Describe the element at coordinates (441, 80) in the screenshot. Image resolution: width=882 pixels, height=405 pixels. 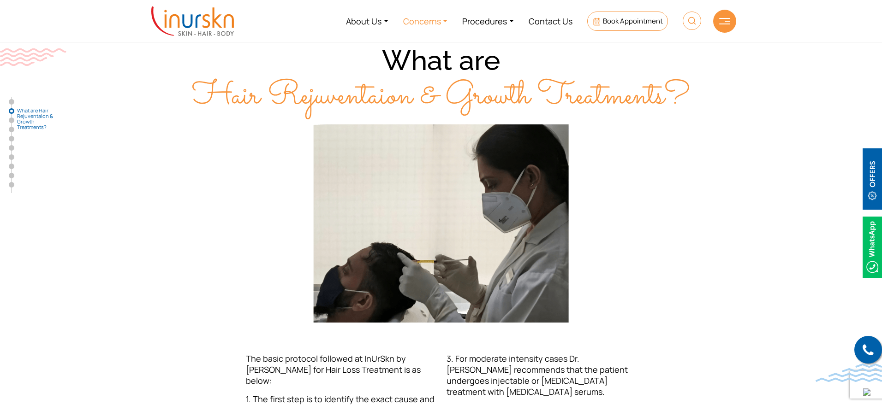
I see `h2: What are` at that location.